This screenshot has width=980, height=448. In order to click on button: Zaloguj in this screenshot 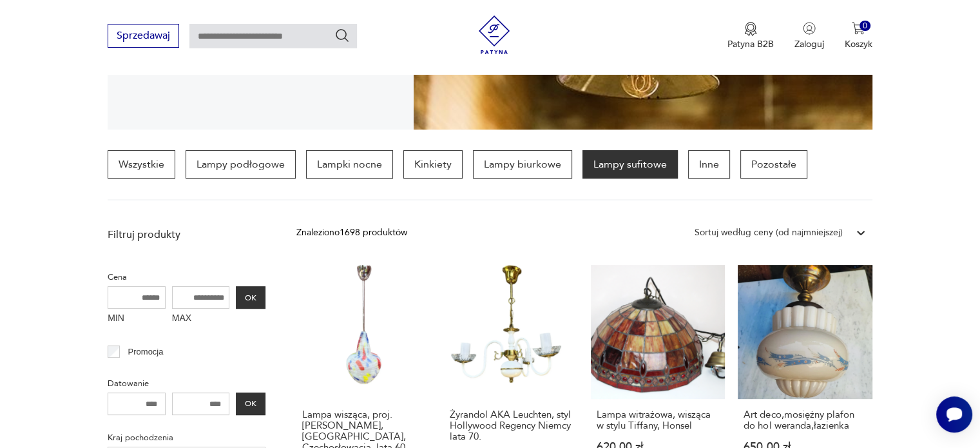, I will do `click(809, 36)`.